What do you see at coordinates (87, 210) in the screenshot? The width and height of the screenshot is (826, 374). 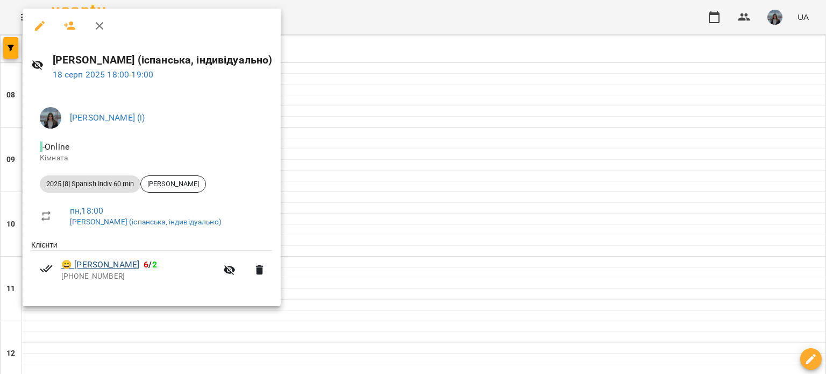 I see `a: пн , 18:00` at bounding box center [87, 210].